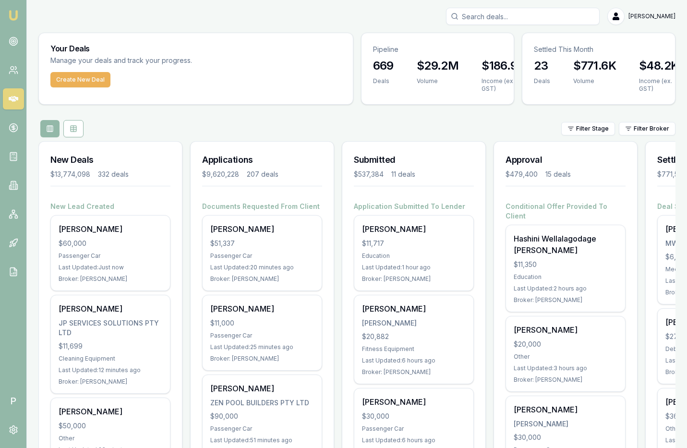 This screenshot has width=687, height=448. I want to click on h3: New Deals, so click(110, 160).